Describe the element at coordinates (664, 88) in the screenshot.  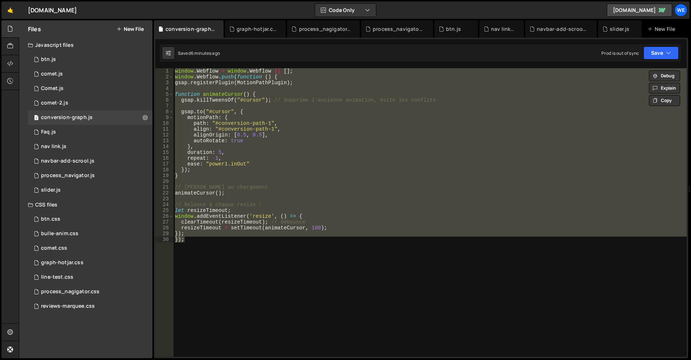
I see `button: Explain` at that location.